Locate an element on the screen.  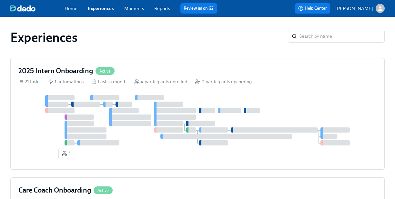
span: 4 is located at coordinates (66, 153).